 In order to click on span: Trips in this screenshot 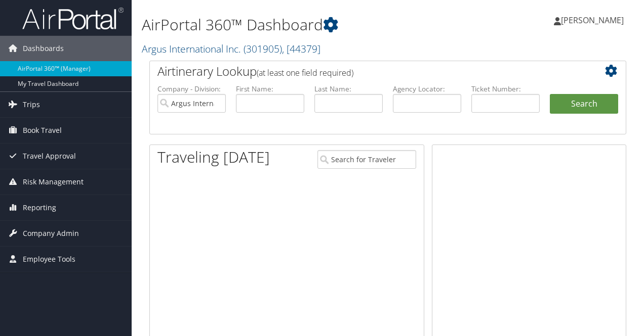, I will do `click(32, 104)`.